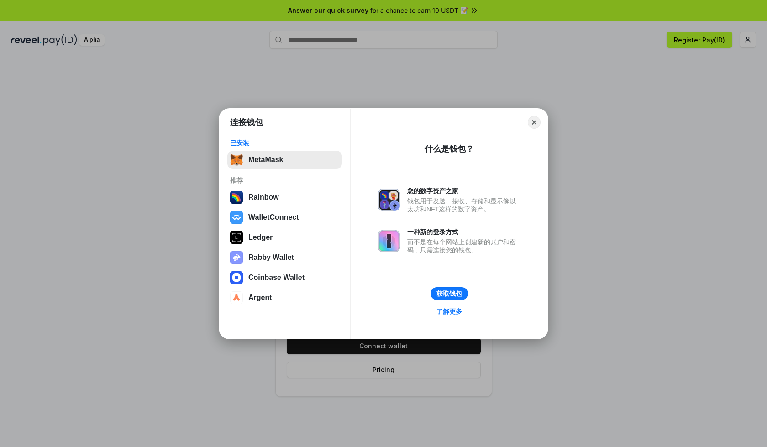 The image size is (767, 447). What do you see at coordinates (284, 143) in the screenshot?
I see `div: 已安装` at bounding box center [284, 143].